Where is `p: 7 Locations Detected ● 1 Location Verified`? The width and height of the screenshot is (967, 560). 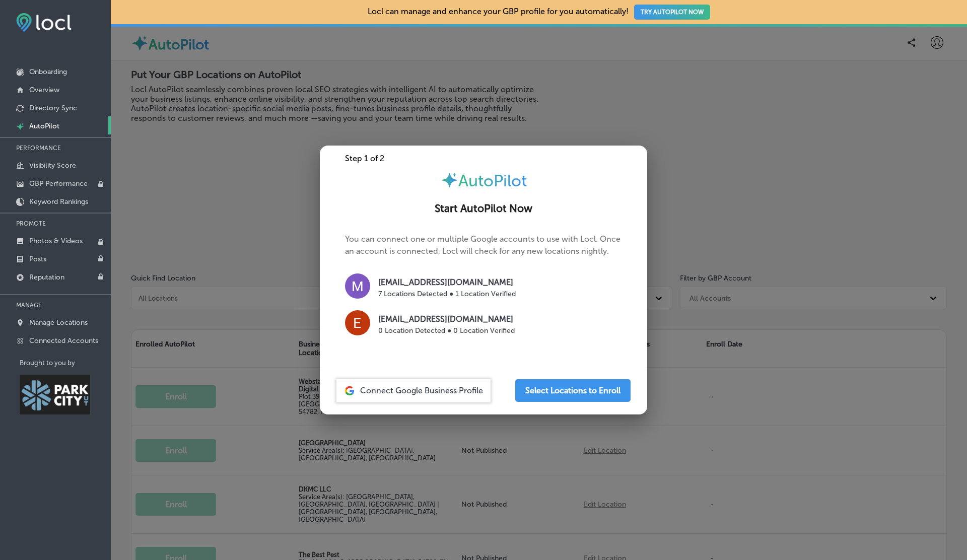
p: 7 Locations Detected ● 1 Location Verified is located at coordinates (447, 294).